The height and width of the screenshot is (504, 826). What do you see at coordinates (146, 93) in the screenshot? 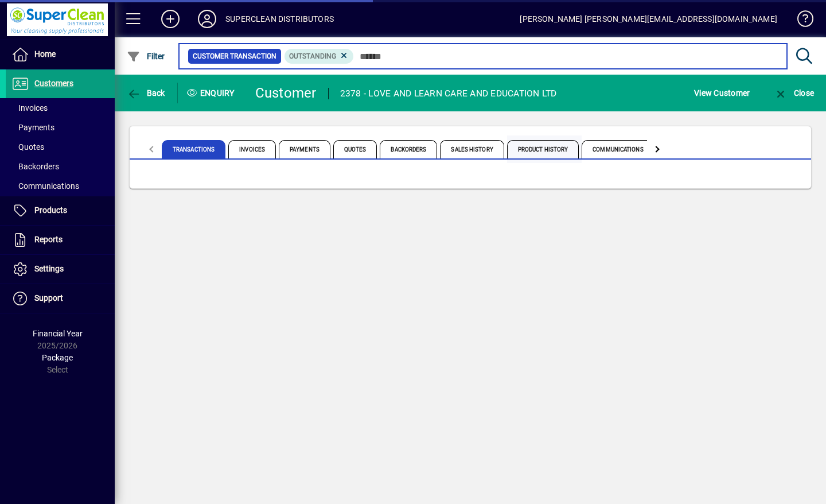
I see `button: Back` at bounding box center [146, 93].